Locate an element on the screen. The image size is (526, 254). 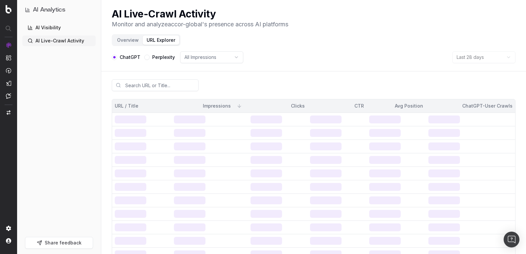
button: URL Explorer is located at coordinates (161, 40).